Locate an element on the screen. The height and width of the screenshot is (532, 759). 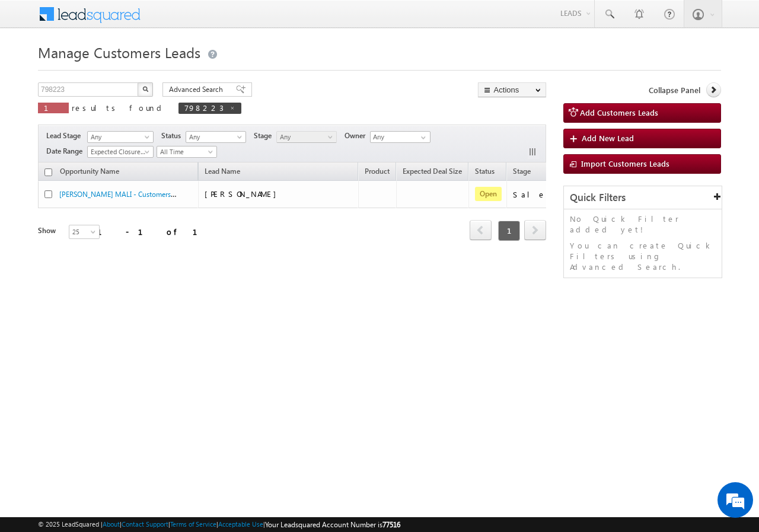
a: All Time is located at coordinates (186, 152).